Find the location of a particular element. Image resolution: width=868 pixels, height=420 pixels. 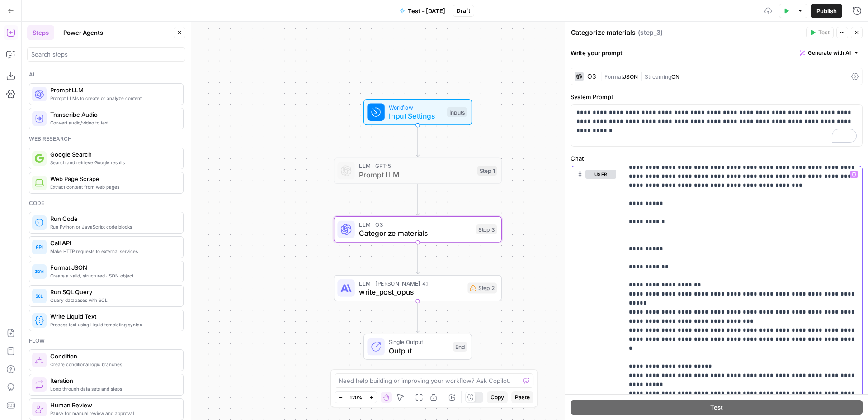

div: LLM · O3Categorize materialsStep 3 is located at coordinates (418, 229).